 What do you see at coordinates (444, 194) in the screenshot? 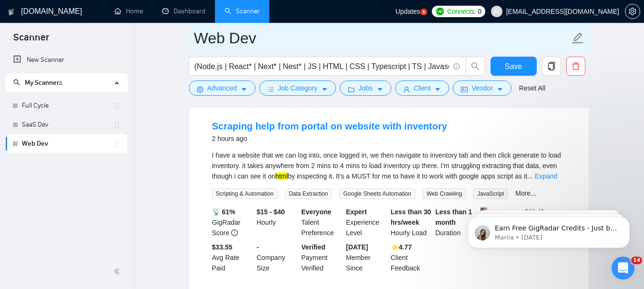
I see `span: Web Crawling` at bounding box center [444, 194].